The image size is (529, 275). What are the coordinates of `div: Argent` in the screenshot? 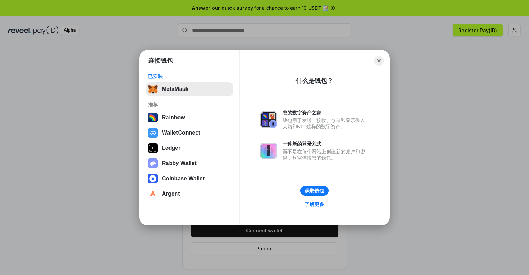 It's located at (171, 194).